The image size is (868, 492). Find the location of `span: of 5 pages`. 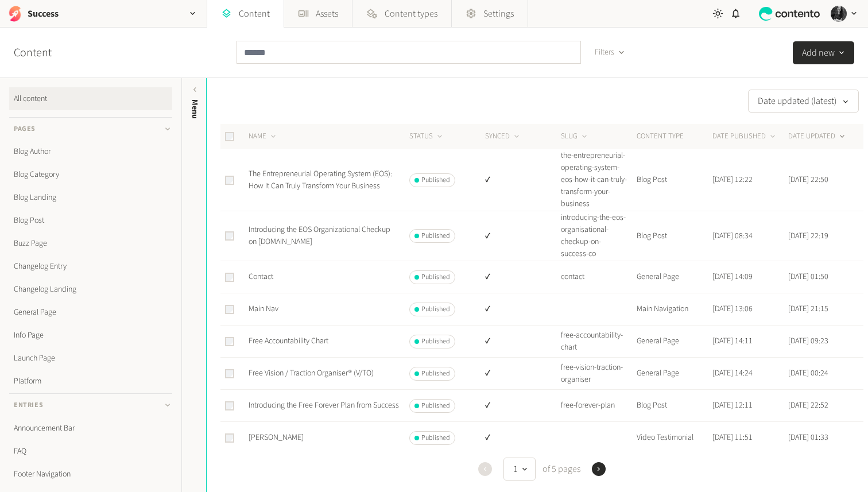

span: of 5 pages is located at coordinates (561, 470).